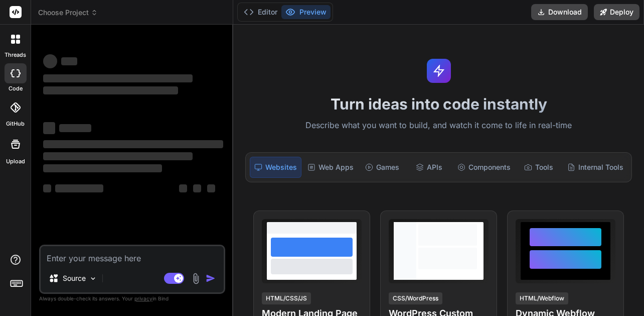 This screenshot has height=316, width=644. What do you see at coordinates (542, 298) in the screenshot?
I see `div: HTML/Webflow` at bounding box center [542, 298].